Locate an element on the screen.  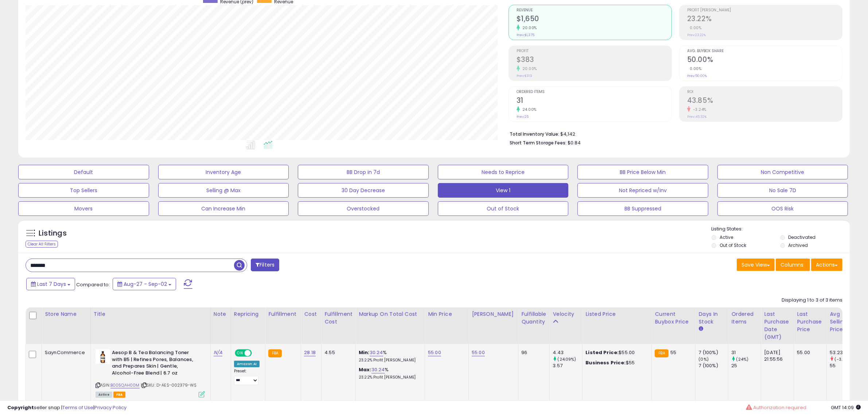
span: Ordered Items is located at coordinates (594, 92).